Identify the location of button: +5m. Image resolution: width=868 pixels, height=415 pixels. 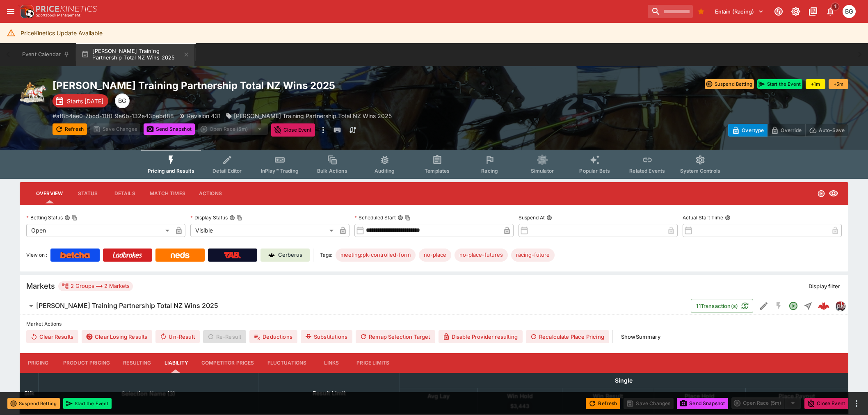
(839, 84).